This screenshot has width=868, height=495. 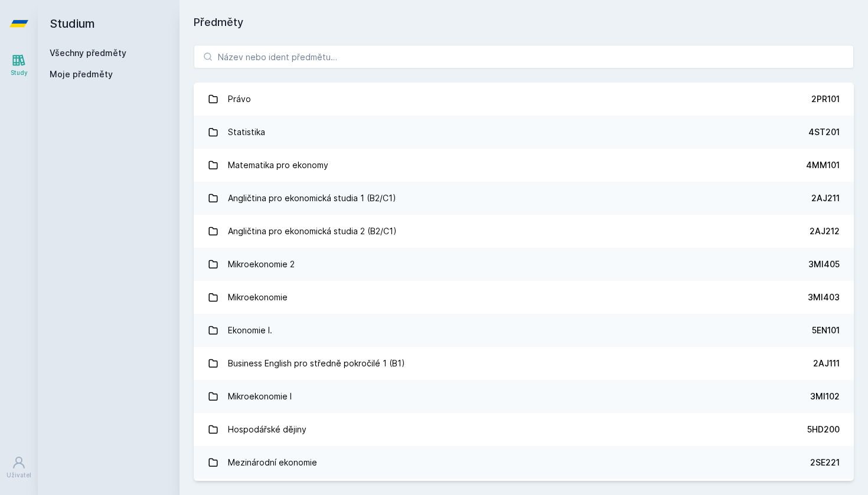 I want to click on span: Moje předměty, so click(x=81, y=75).